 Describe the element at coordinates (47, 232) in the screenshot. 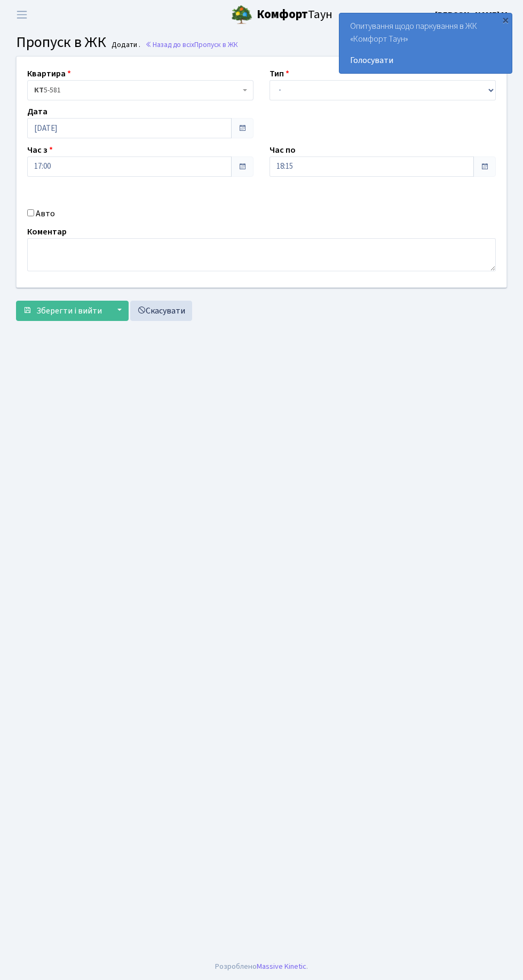

I see `label: Коментар` at that location.